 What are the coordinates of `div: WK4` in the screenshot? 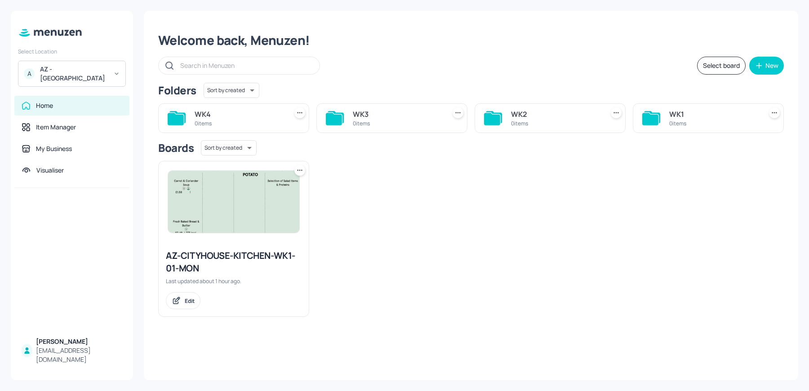 It's located at (239, 114).